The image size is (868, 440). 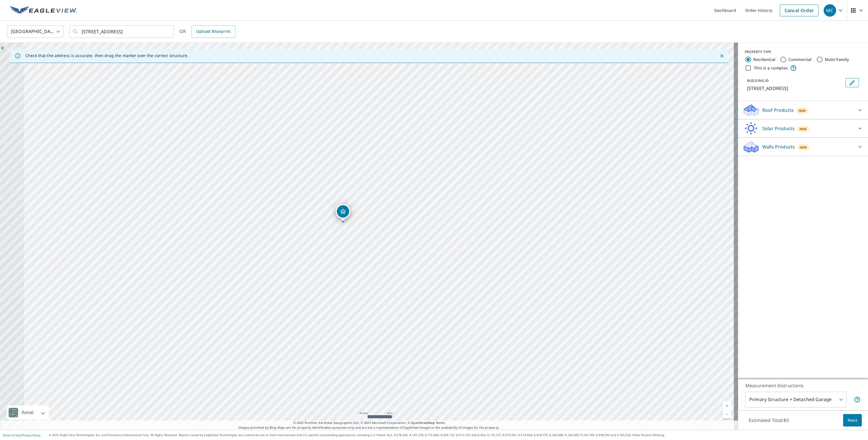 What do you see at coordinates (207, 32) in the screenshot?
I see `div: OR` at bounding box center [207, 32].